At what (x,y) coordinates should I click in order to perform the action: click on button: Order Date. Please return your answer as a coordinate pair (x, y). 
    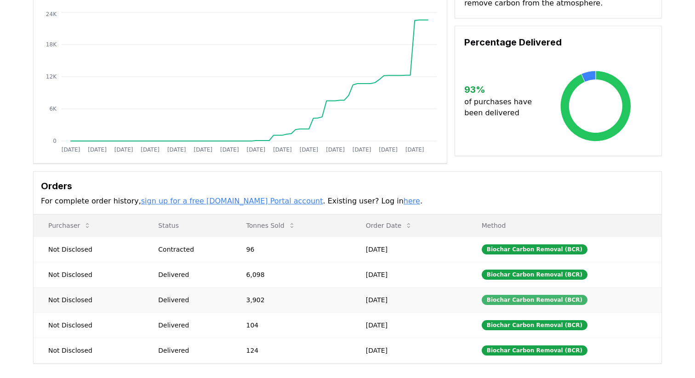
    Looking at the image, I should click on (389, 226).